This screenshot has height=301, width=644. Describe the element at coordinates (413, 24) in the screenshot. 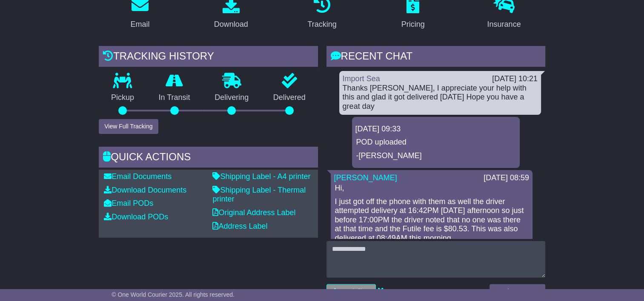

I see `div: Pricing` at that location.